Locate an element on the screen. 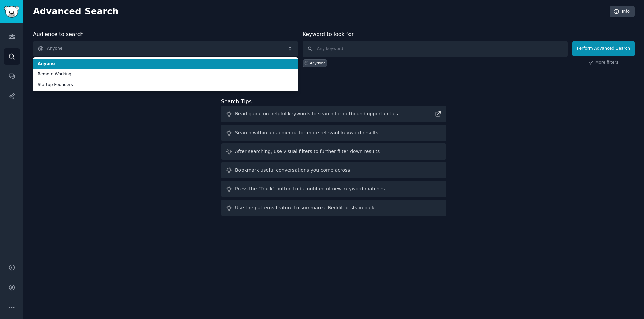 The height and width of the screenshot is (319, 644). label: Keyword to look for is located at coordinates (328, 34).